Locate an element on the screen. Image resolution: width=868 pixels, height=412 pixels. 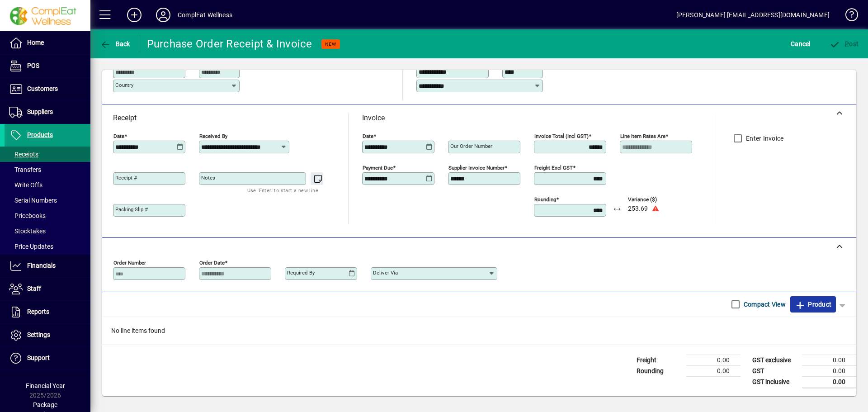
app-page-header-button: Back is located at coordinates (115, 43).